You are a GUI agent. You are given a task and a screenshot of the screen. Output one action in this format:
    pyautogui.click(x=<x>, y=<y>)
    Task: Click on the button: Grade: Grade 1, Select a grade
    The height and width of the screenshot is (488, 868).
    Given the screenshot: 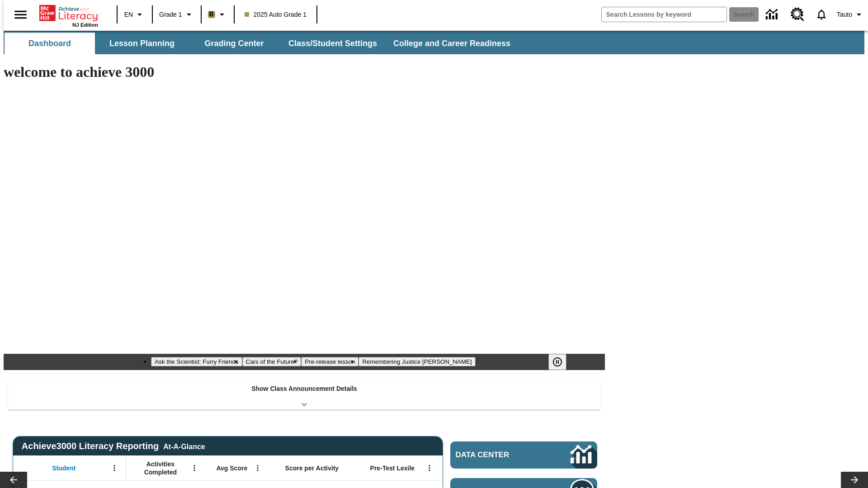 What is the action you would take?
    pyautogui.click(x=176, y=14)
    